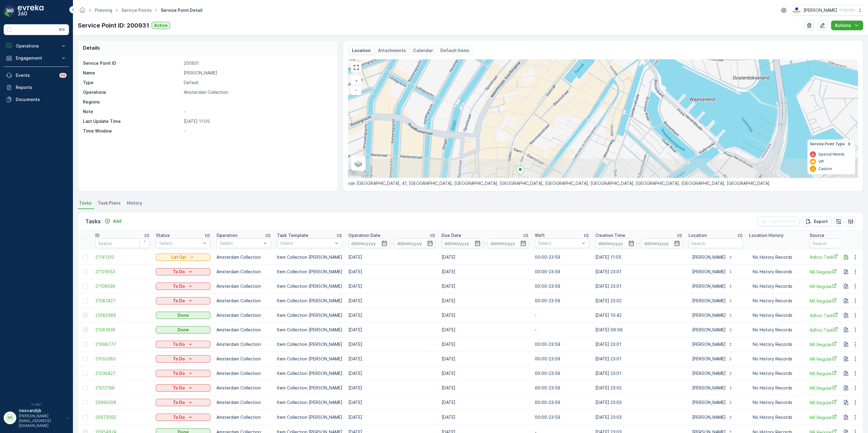  I want to click on span: Task Plans, so click(109, 203).